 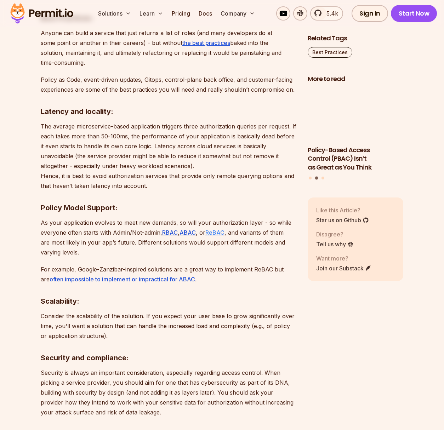 I want to click on a: Best Practices, so click(x=330, y=52).